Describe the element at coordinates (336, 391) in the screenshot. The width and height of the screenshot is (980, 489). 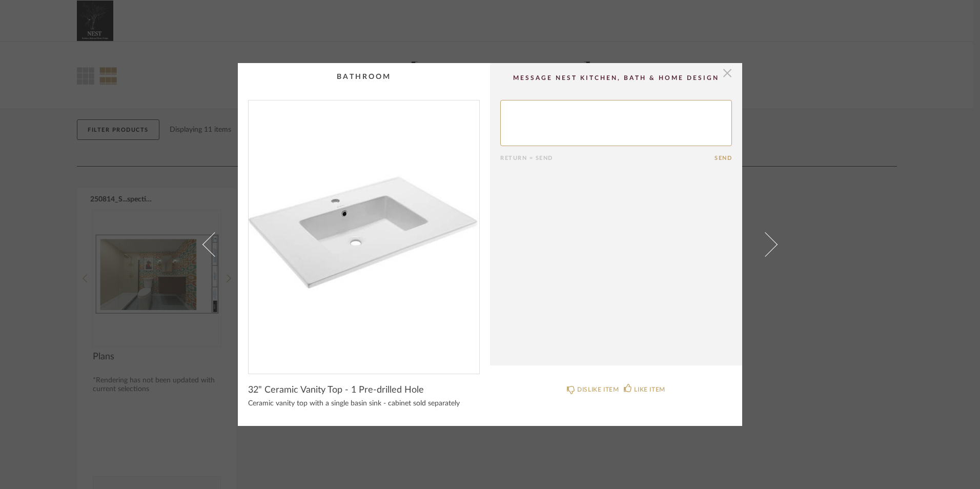
I see `span: 32" Ceramic Vanity Top - 1 Pre-drilled Hole` at that location.